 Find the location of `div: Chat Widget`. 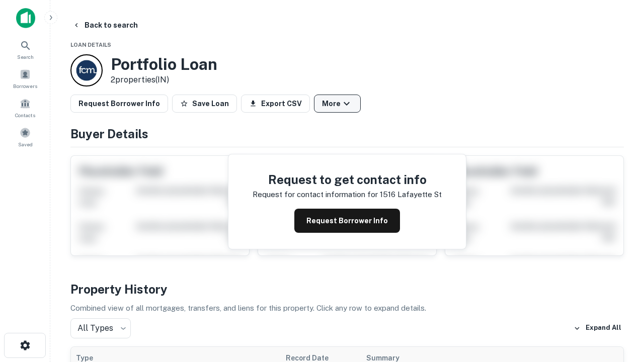

div: Chat Widget is located at coordinates (618, 274).